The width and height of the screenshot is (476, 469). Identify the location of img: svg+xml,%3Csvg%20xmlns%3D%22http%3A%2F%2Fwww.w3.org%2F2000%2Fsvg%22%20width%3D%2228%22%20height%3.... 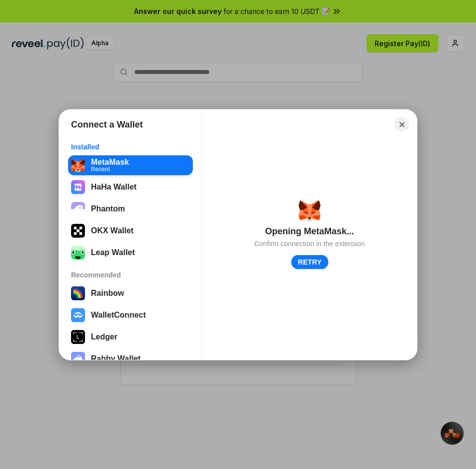
(78, 337).